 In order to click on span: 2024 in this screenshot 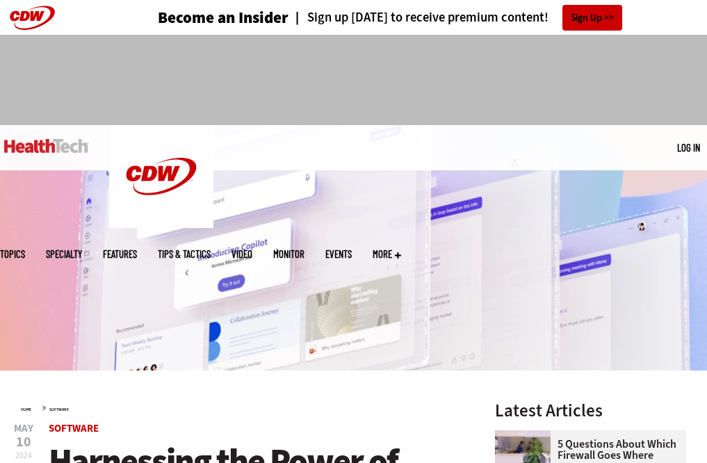, I will do `click(24, 455)`.